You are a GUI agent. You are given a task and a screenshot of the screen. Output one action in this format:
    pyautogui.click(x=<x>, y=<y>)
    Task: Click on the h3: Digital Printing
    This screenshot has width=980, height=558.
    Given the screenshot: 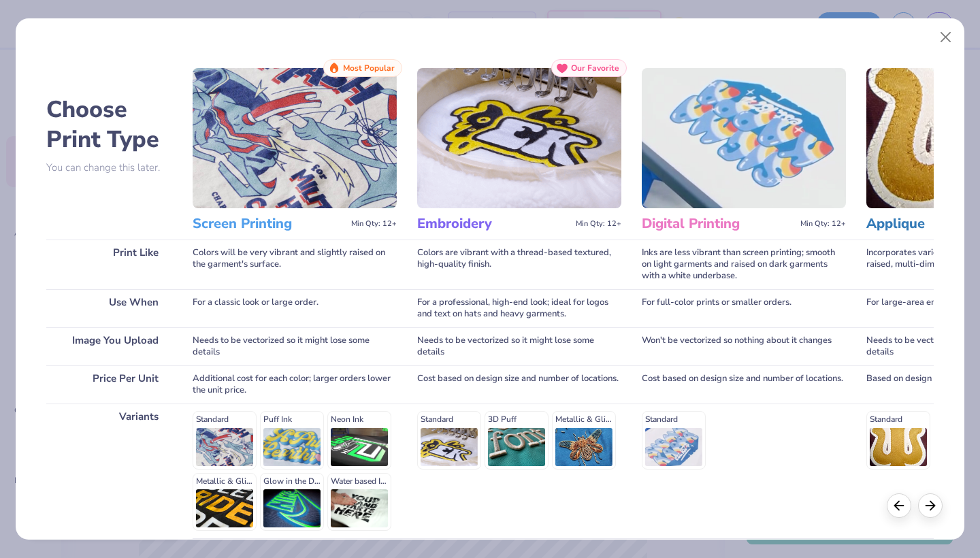 What is the action you would take?
    pyautogui.click(x=718, y=224)
    